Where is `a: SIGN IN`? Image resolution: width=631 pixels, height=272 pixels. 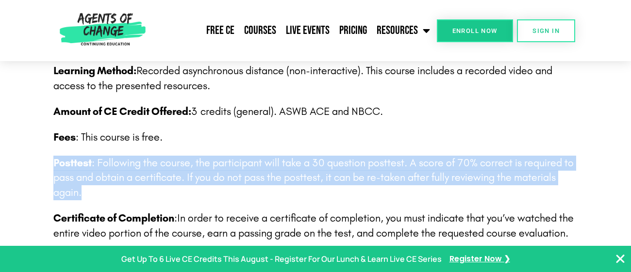 a: SIGN IN is located at coordinates (546, 31).